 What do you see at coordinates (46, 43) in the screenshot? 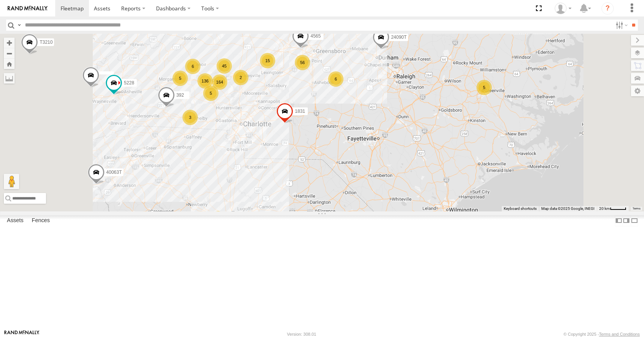
I see `span: T3210` at bounding box center [46, 43].